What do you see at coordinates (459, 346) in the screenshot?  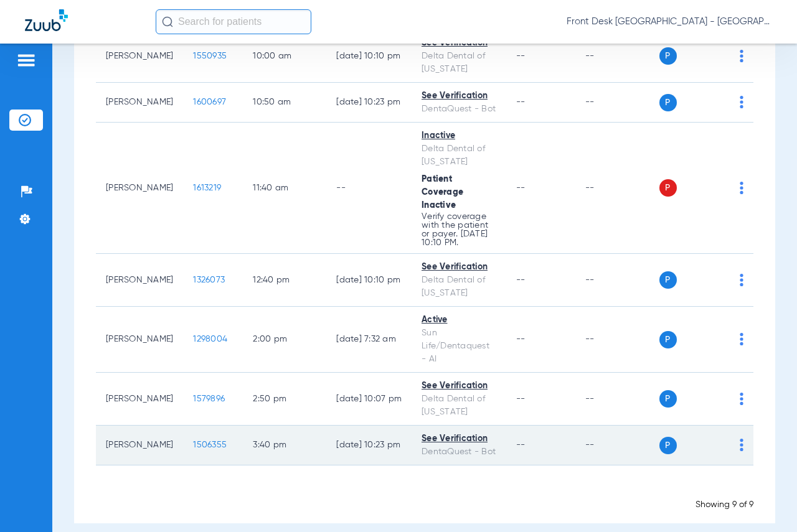 I see `div: Sun Life/Dentaquest - AI` at bounding box center [459, 346].